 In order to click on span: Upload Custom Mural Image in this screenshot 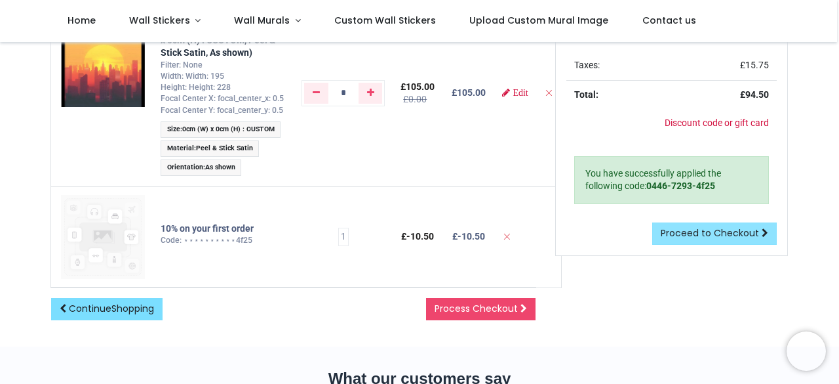, I will do `click(539, 20)`.